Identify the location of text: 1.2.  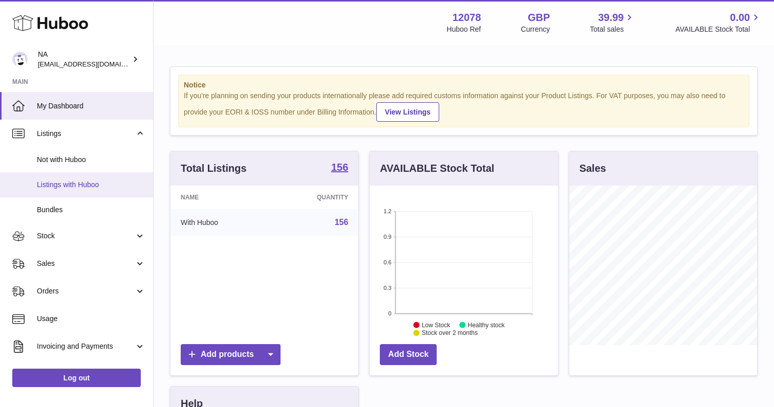
(388, 211).